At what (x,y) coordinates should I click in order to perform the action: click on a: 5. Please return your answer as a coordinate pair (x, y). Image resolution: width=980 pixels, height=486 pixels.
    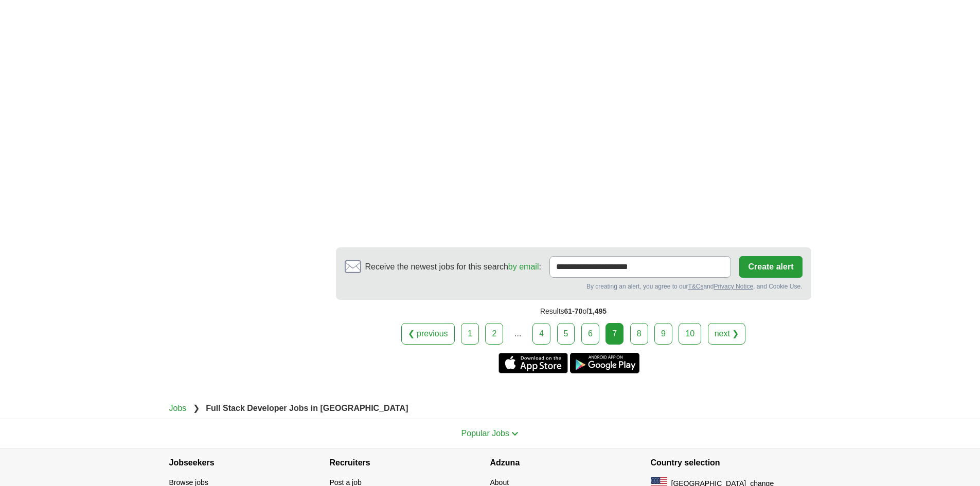
    Looking at the image, I should click on (566, 334).